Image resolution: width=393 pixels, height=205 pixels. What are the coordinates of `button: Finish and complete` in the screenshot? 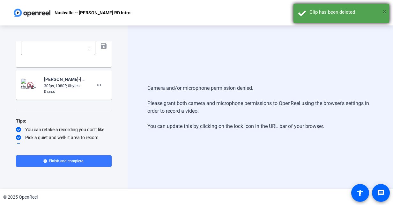 It's located at (64, 161).